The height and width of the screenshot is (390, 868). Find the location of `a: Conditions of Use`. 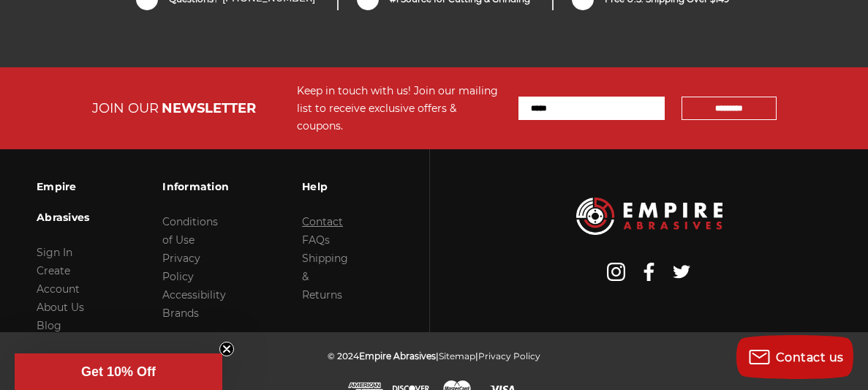

a: Conditions of Use is located at coordinates (191, 231).